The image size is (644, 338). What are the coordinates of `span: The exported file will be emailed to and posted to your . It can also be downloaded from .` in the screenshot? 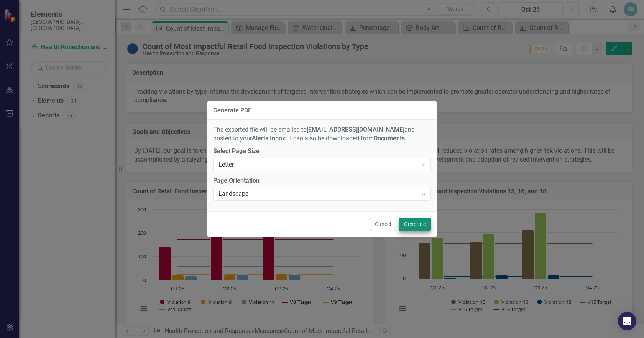 It's located at (314, 134).